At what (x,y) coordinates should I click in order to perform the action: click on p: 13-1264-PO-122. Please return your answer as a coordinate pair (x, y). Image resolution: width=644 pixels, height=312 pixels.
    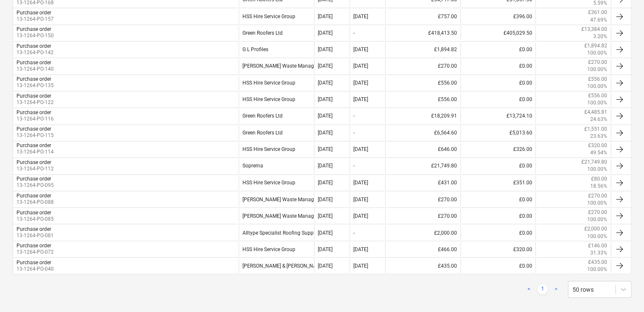
    Looking at the image, I should click on (35, 102).